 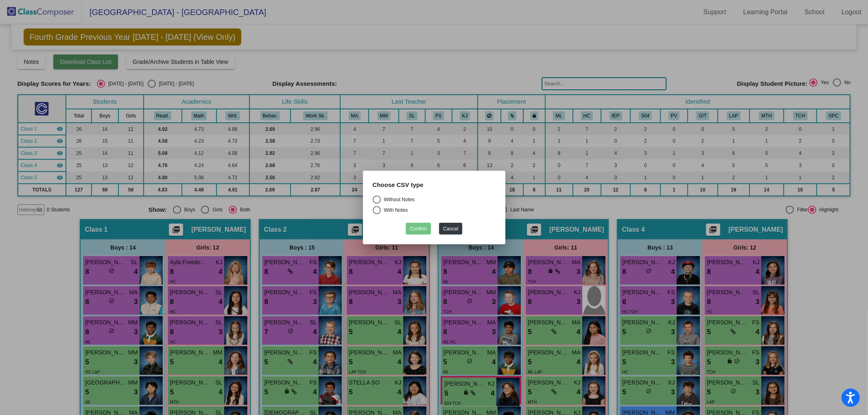 I want to click on button: Cancel, so click(x=451, y=229).